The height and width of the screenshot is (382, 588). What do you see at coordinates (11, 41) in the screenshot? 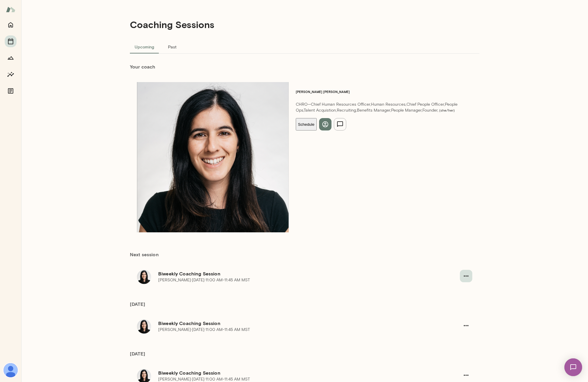
I see `button: Sessions` at bounding box center [11, 41].